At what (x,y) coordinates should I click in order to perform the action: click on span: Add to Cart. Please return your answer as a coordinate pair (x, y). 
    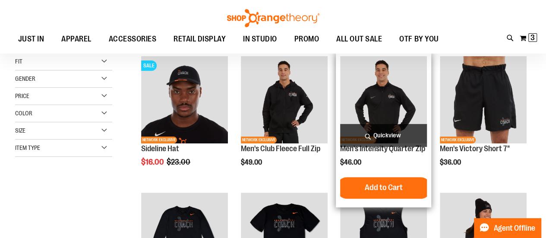
    Looking at the image, I should click on (384, 187).